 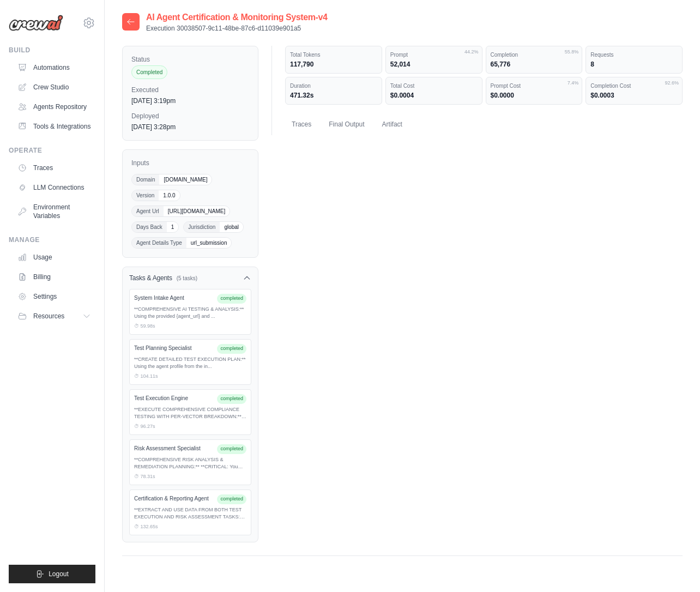 I want to click on a: Environment Variables, so click(x=54, y=211).